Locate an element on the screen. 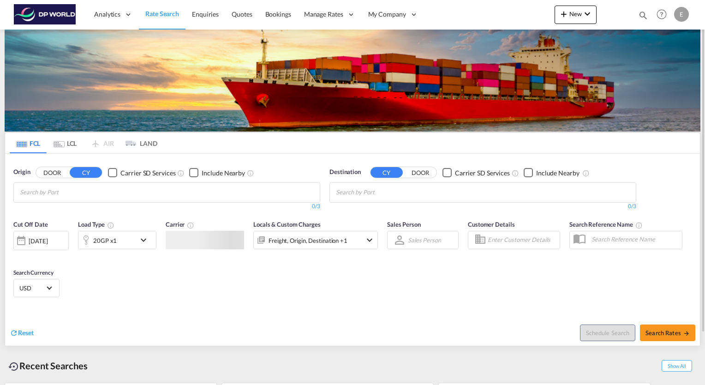 The height and width of the screenshot is (385, 705). md-tab-item: FCL is located at coordinates (28, 143).